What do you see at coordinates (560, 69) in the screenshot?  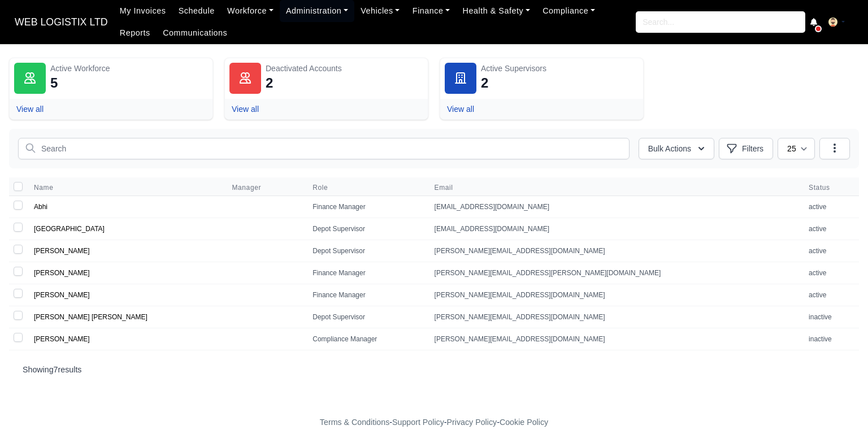 I see `div: Active Supervisors` at bounding box center [560, 69].